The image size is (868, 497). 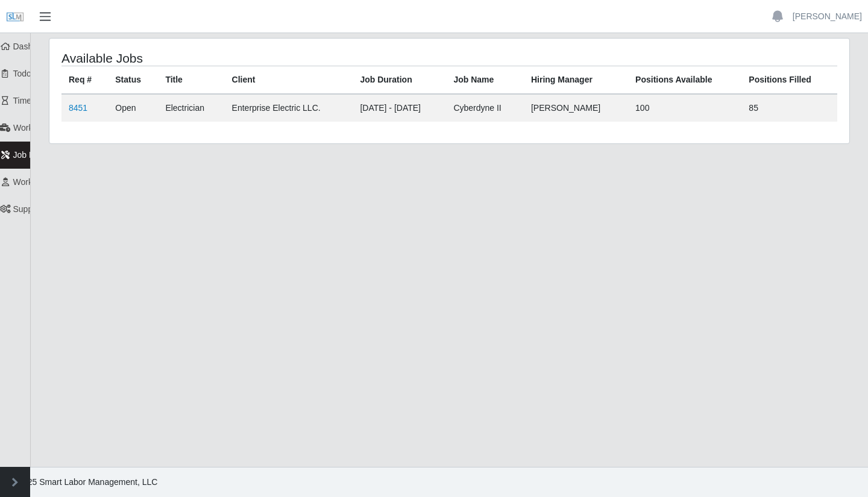 What do you see at coordinates (46, 209) in the screenshot?
I see `span: Supplier Settings` at bounding box center [46, 209].